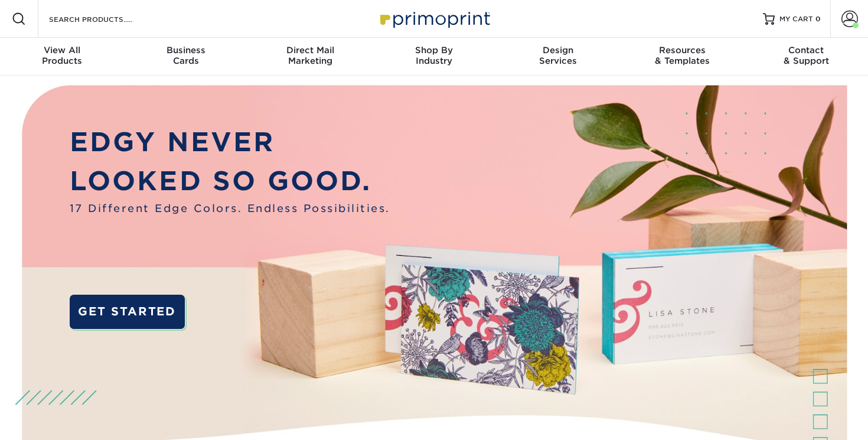 The width and height of the screenshot is (868, 440). Describe the element at coordinates (105, 19) in the screenshot. I see `input: SEARCH PRODUCTS.....` at that location.